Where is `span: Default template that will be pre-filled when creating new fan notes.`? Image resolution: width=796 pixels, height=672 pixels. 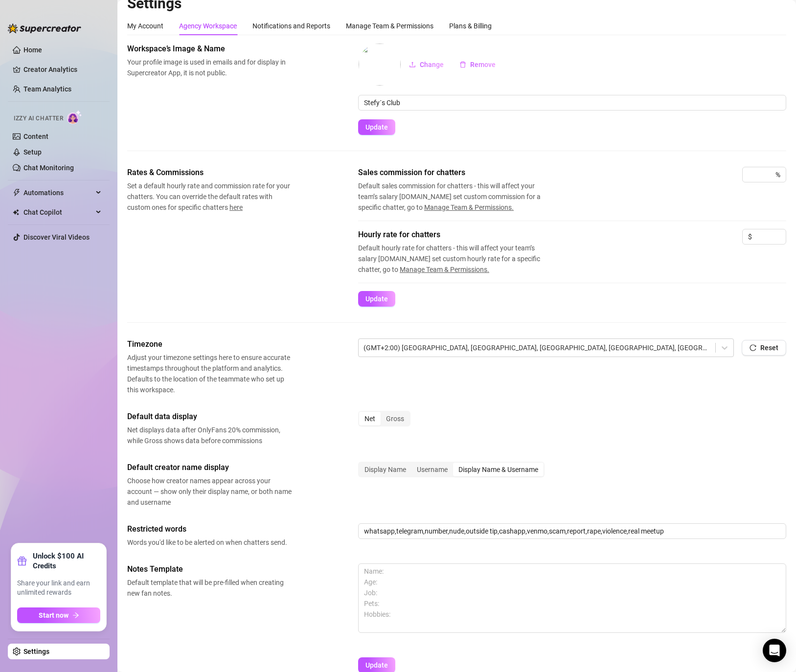 span: Default template that will be pre-filled when creating new fan notes. is located at coordinates (209, 588).